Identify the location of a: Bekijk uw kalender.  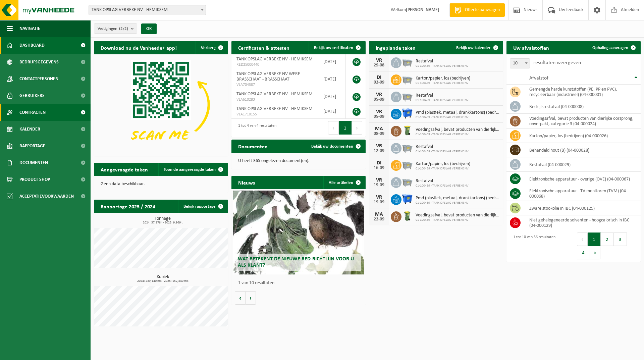
(476, 48).